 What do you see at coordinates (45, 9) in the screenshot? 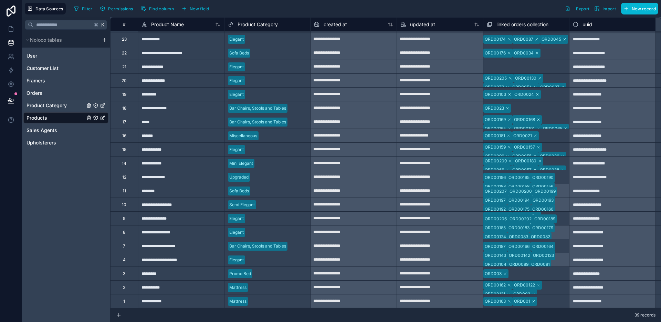
I see `button: Data Sources` at bounding box center [45, 9].